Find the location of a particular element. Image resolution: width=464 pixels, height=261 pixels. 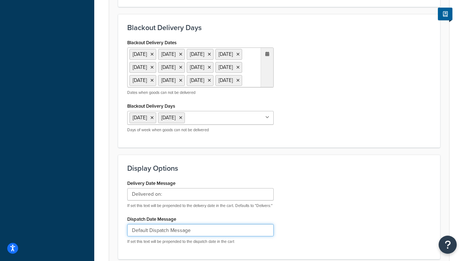

p: If set this text will be prepended to the dispatch date in the cart is located at coordinates (201, 242).